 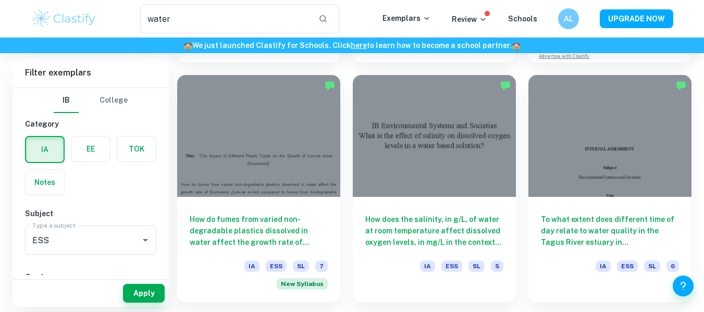 What do you see at coordinates (302, 284) in the screenshot?
I see `div: Starting from the May 2026 session, the ESS IA requirements have changed. We created this exempla...` at bounding box center [302, 284].